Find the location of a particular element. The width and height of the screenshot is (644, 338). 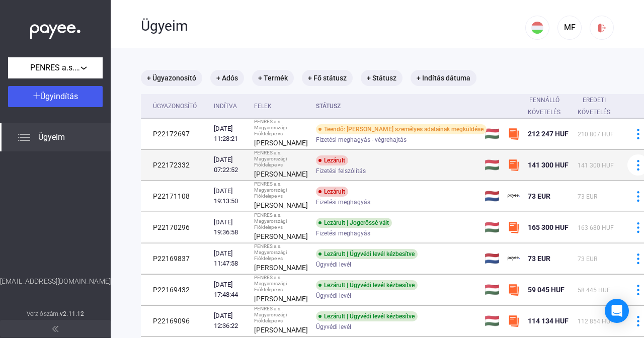

button: PENRES a.s. Magyarországi Fióktelepe is located at coordinates (55, 68).